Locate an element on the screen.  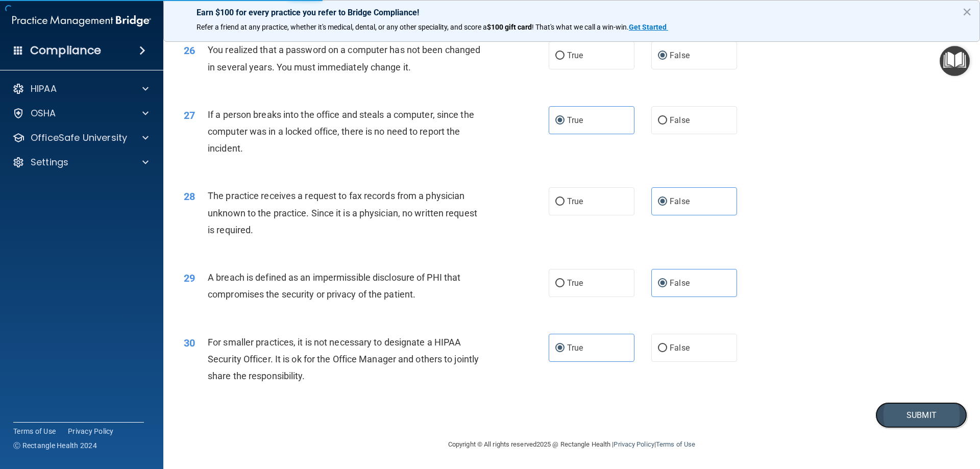
p: OfficeSafe University is located at coordinates (79, 138).